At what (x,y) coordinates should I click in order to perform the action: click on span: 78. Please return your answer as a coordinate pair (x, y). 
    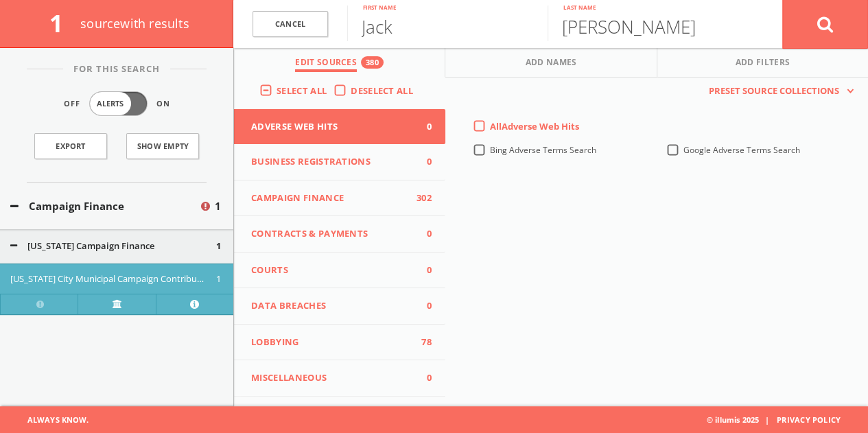
    Looking at the image, I should click on (422, 343).